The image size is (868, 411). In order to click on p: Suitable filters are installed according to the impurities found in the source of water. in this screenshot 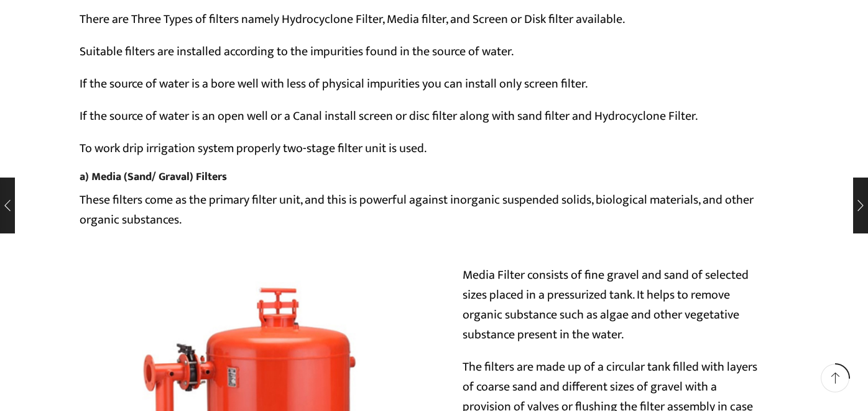, I will do `click(434, 52)`.